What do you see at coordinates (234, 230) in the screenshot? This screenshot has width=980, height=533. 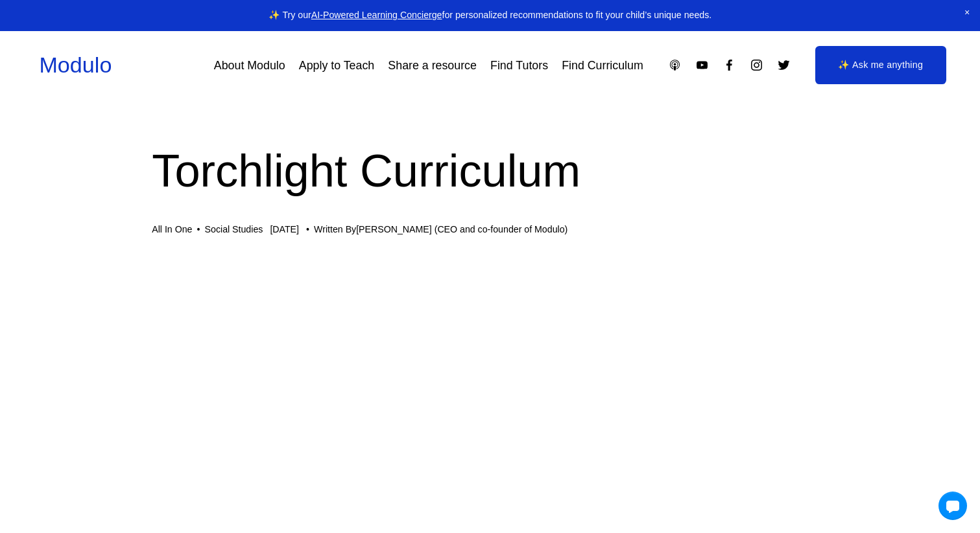 I see `a: Social Studies` at bounding box center [234, 230].